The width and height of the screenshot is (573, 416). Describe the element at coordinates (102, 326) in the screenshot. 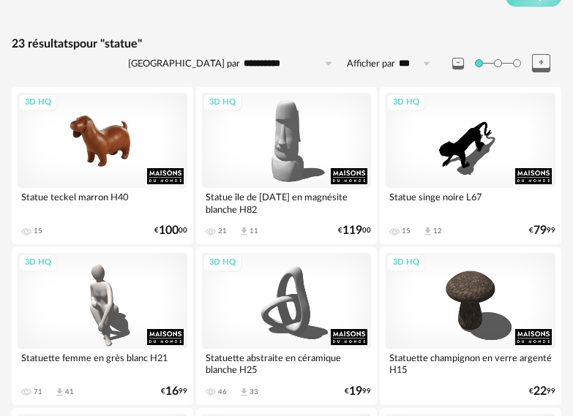

I see `a: 3D HQ Statuette femme en grès blanc H21 71 Download icon 41 €1699` at that location.